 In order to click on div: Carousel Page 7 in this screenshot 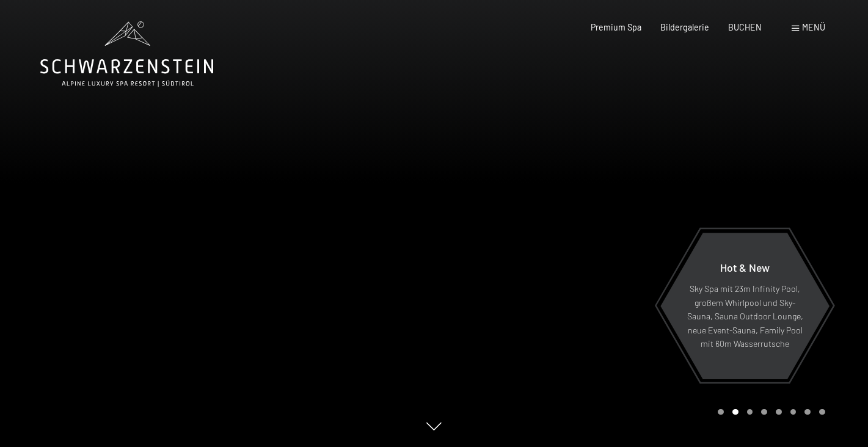, I will do `click(808, 413)`.